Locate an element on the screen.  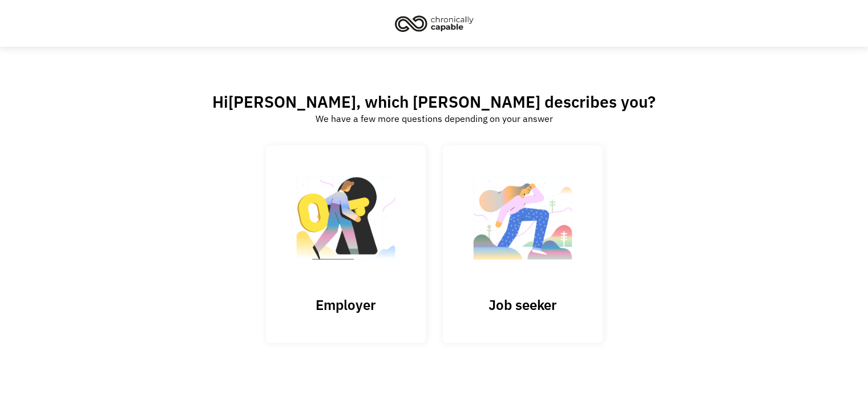
h3: Job seeker is located at coordinates (523, 305).